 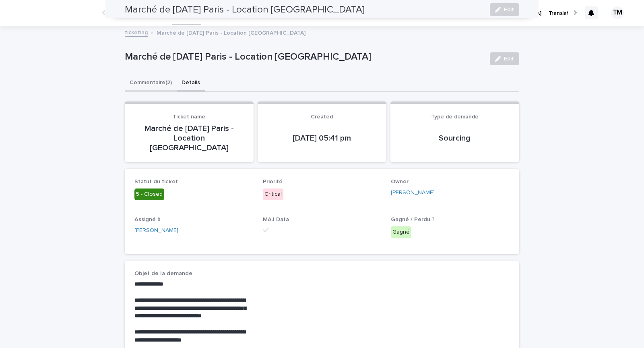 I want to click on div: TM, so click(x=618, y=13).